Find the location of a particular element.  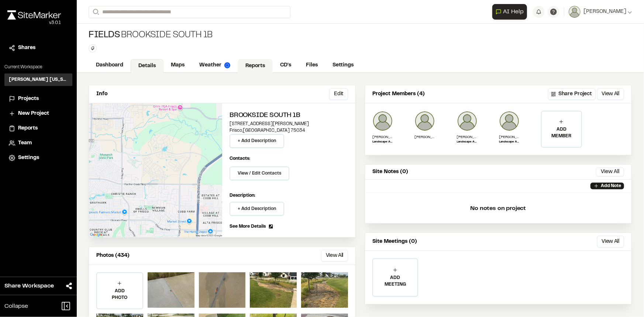

span: AI Help is located at coordinates (513, 12).